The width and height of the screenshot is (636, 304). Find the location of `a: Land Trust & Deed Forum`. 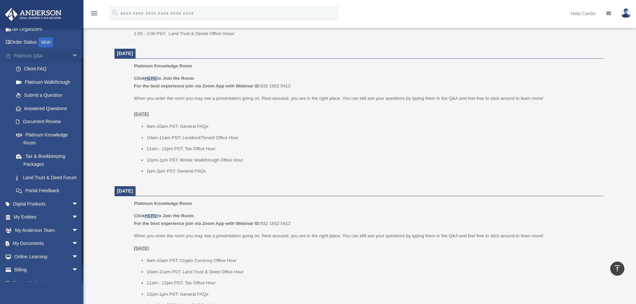

a: Land Trust & Deed Forum is located at coordinates (49, 178).